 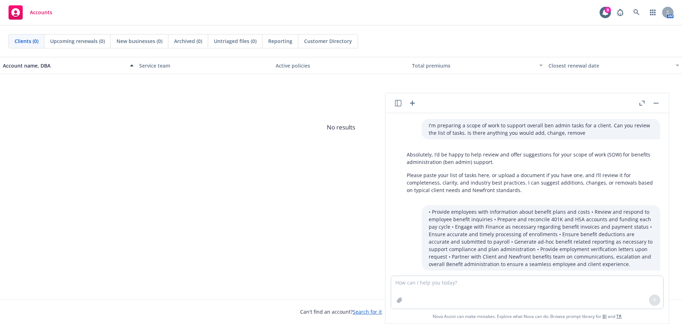 I want to click on div: Service team, so click(x=205, y=65).